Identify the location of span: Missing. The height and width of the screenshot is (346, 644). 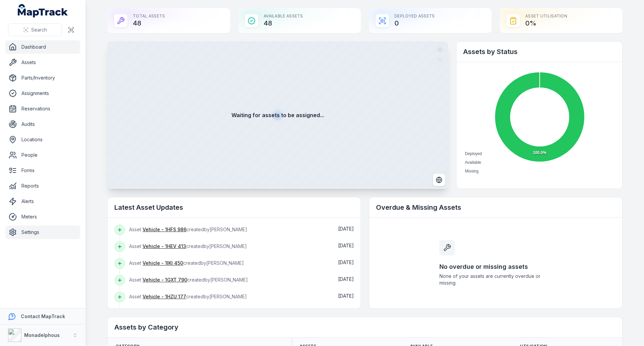
(472, 171).